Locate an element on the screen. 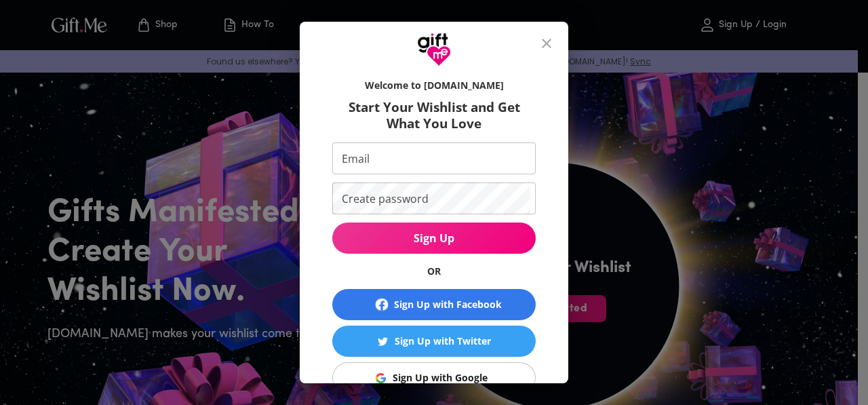 The width and height of the screenshot is (868, 405). h6: Start Your Wishlist and Get What You Love is located at coordinates (434, 115).